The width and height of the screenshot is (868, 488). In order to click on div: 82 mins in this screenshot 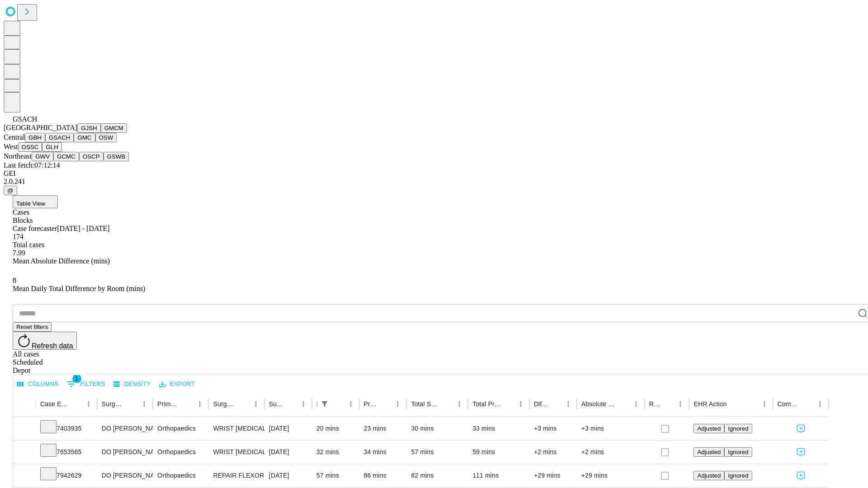, I will do `click(437, 475)`.